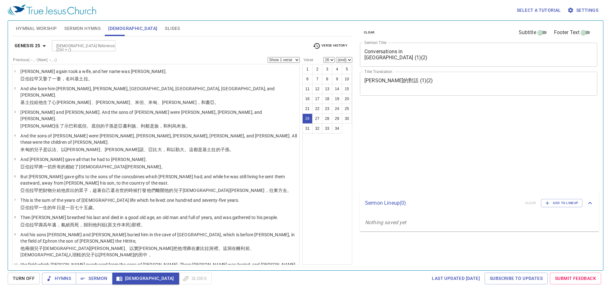  Describe the element at coordinates (584, 10) in the screenshot. I see `span: Settings` at that location.